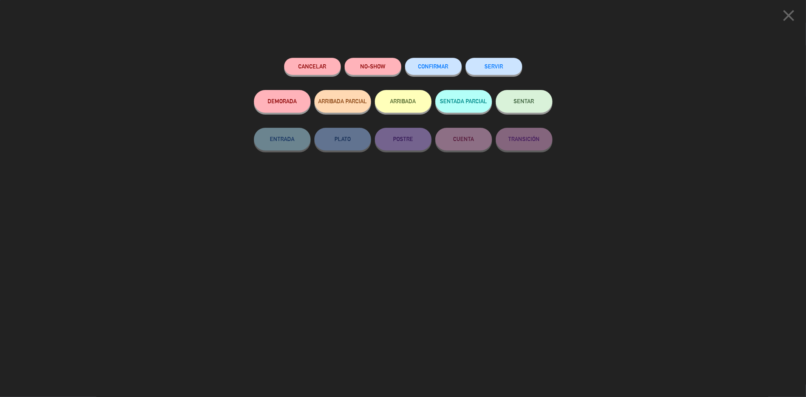 This screenshot has width=806, height=397. I want to click on button: ARRIBADA PARCIAL, so click(343, 101).